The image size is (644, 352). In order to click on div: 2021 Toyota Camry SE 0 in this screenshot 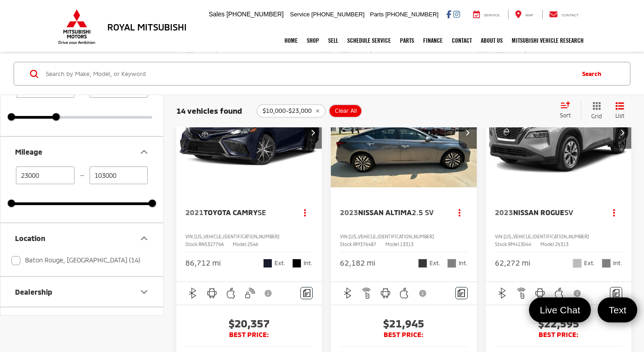, I will do `click(249, 133)`.